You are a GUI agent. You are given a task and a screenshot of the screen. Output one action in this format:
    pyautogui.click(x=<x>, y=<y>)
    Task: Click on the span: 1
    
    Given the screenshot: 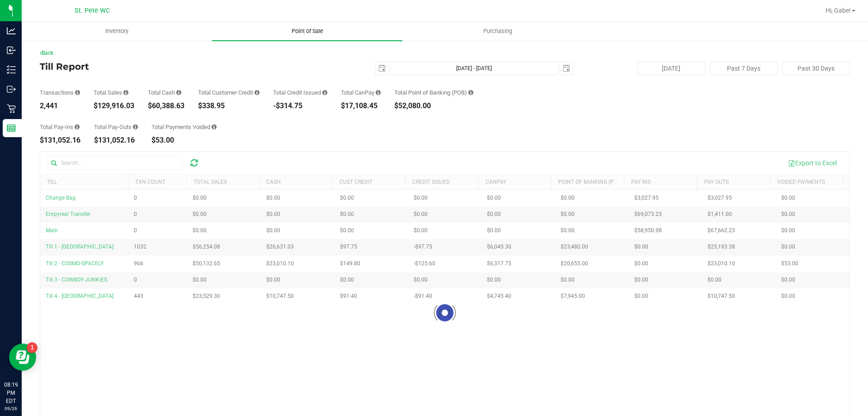 What is the action you would take?
    pyautogui.click(x=6, y=5)
    